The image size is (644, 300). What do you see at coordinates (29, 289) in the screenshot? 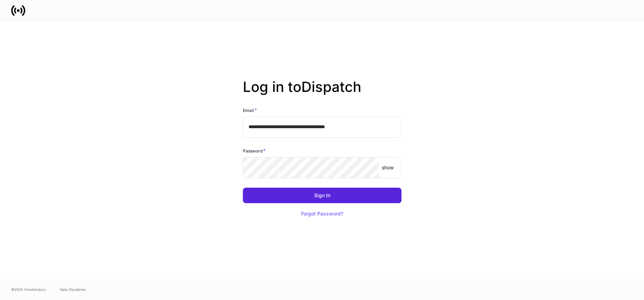
I see `span: © 2025 OneAdvisory` at bounding box center [29, 289].